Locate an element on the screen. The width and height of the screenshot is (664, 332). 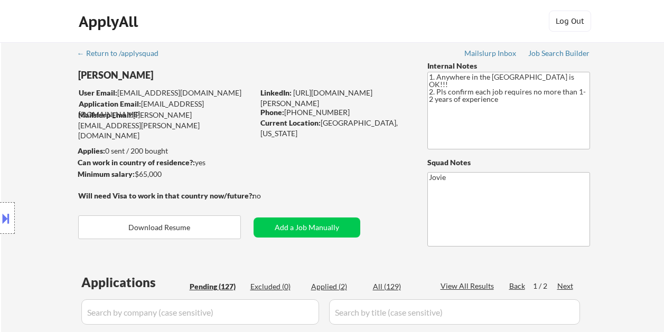
strong: LinkedIn: is located at coordinates (276, 93).